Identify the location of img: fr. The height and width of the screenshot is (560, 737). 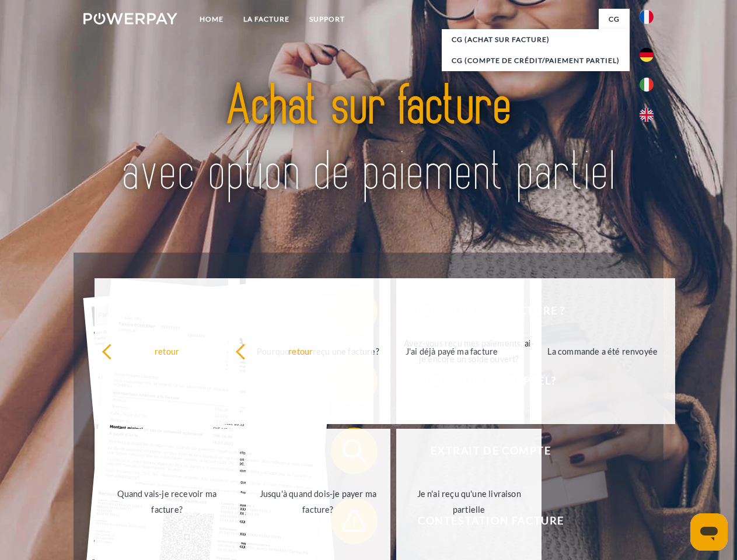
(646, 17).